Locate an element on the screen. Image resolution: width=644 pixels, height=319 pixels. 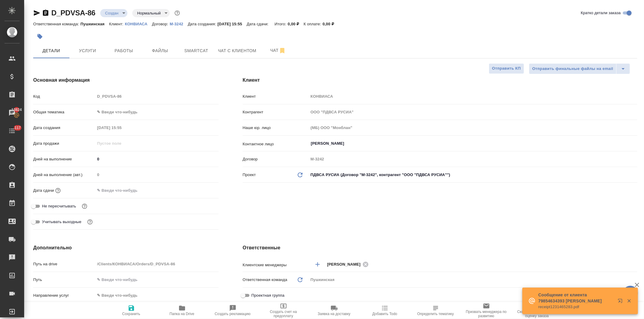
p: receipt1231465283.pdf is located at coordinates (576, 307).